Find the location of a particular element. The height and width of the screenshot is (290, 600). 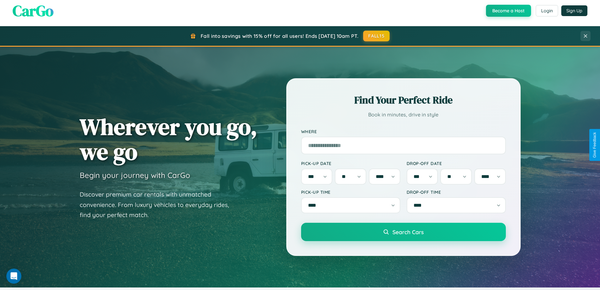

label: Where is located at coordinates (404, 131).